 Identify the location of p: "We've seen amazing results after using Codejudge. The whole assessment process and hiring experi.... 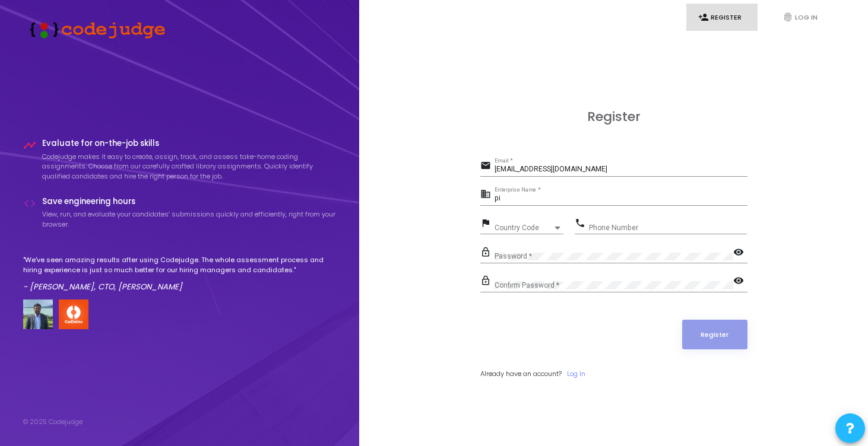
(180, 265).